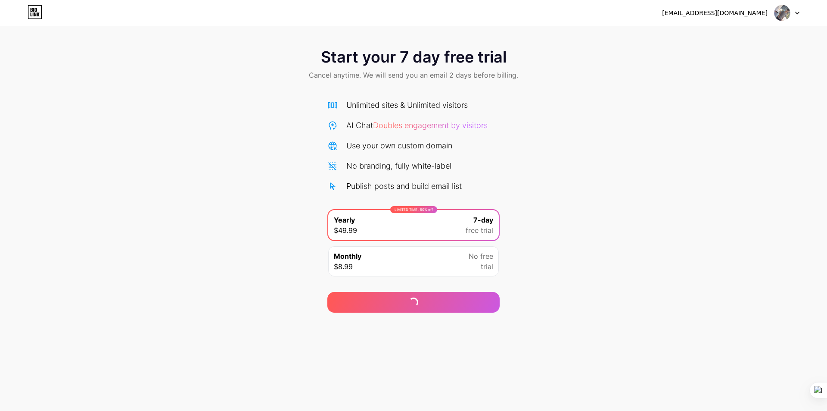 Image resolution: width=827 pixels, height=411 pixels. Describe the element at coordinates (481, 256) in the screenshot. I see `span: No free` at that location.